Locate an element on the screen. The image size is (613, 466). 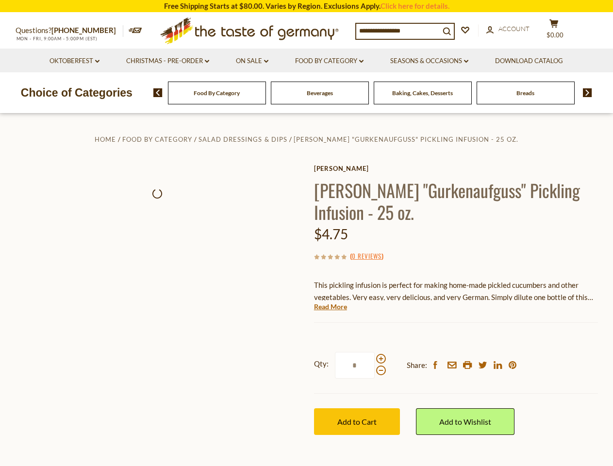
span: Home is located at coordinates (105, 139).